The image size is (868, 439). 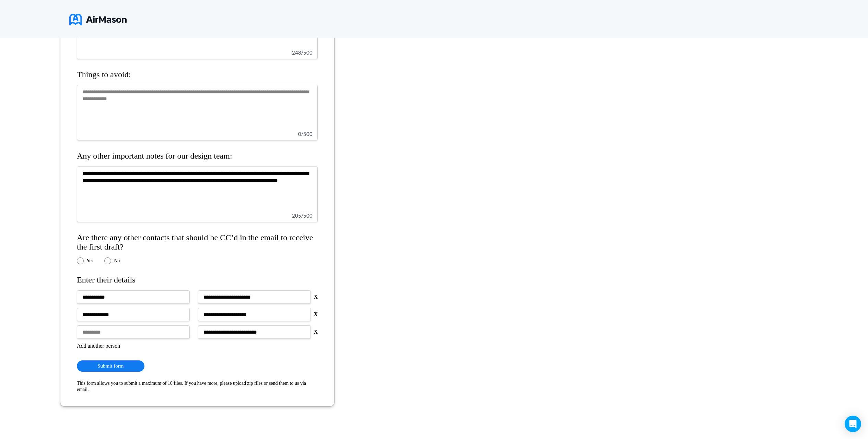 I want to click on label: Yes, so click(x=90, y=260).